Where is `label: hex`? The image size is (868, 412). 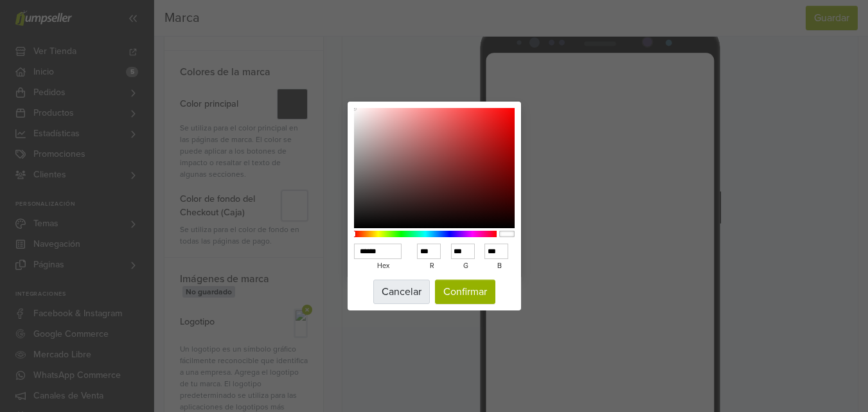
label: hex is located at coordinates (384, 267).